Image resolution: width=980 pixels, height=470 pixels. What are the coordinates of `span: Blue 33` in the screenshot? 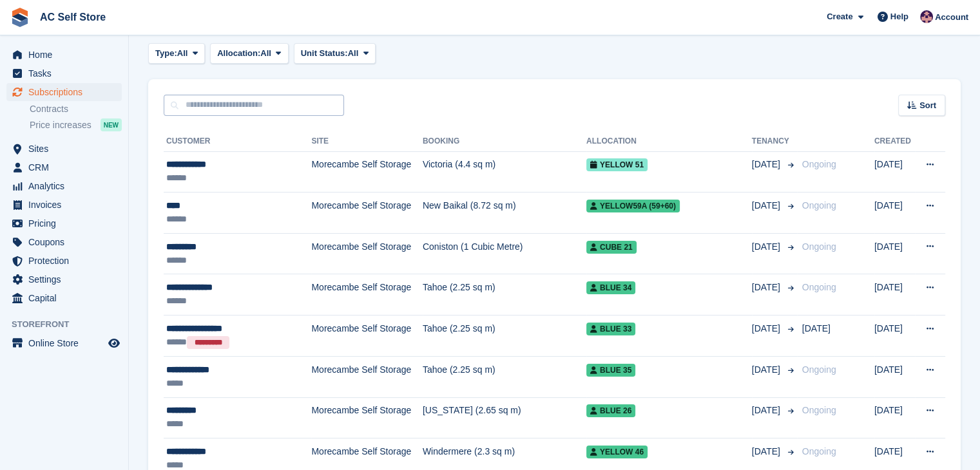 It's located at (611, 329).